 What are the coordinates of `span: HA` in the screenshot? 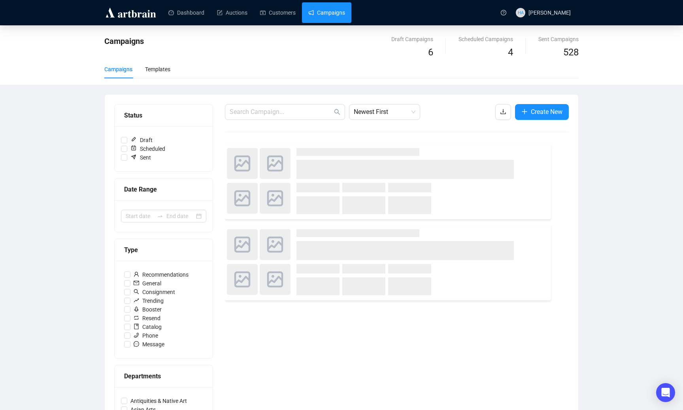 It's located at (520, 13).